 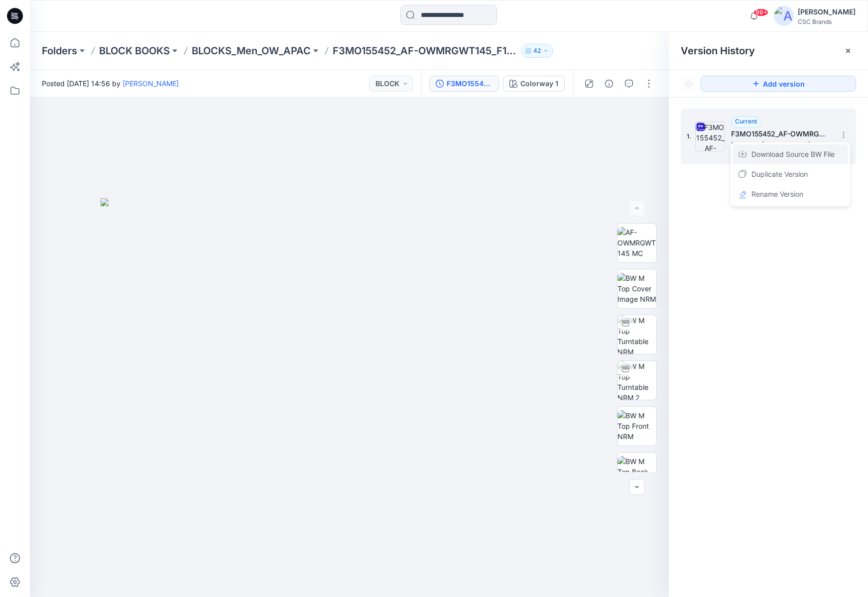 What do you see at coordinates (637, 335) in the screenshot?
I see `img: BW M Top Turntable NRM` at bounding box center [637, 335].